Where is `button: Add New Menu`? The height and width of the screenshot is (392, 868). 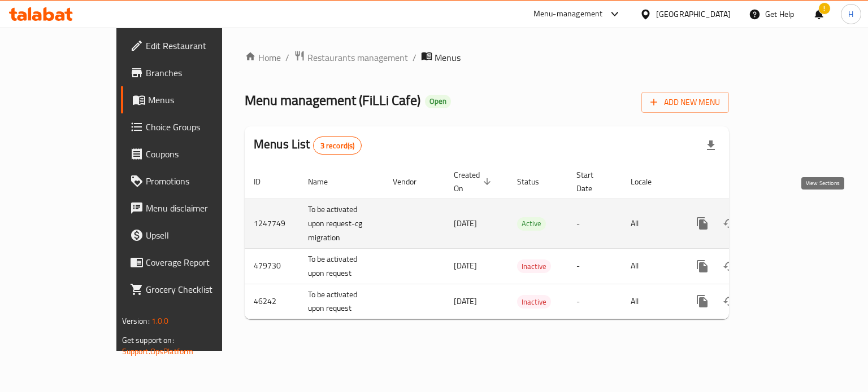 button: Add New Menu is located at coordinates (684, 102).